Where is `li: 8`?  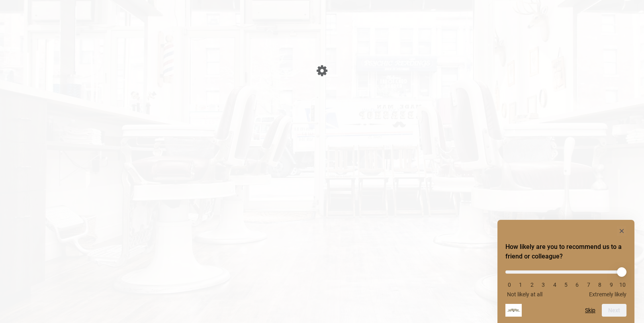 li: 8 is located at coordinates (600, 284).